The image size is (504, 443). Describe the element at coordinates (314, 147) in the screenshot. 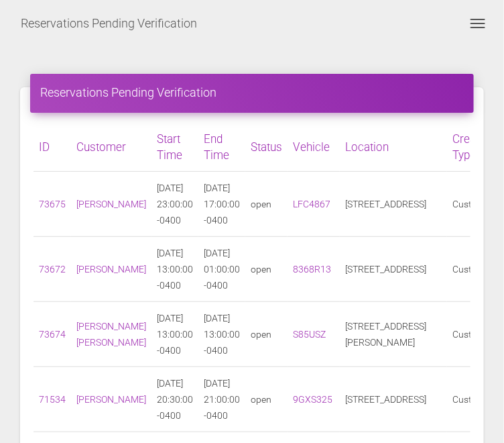

I see `th: Vehicle` at that location.